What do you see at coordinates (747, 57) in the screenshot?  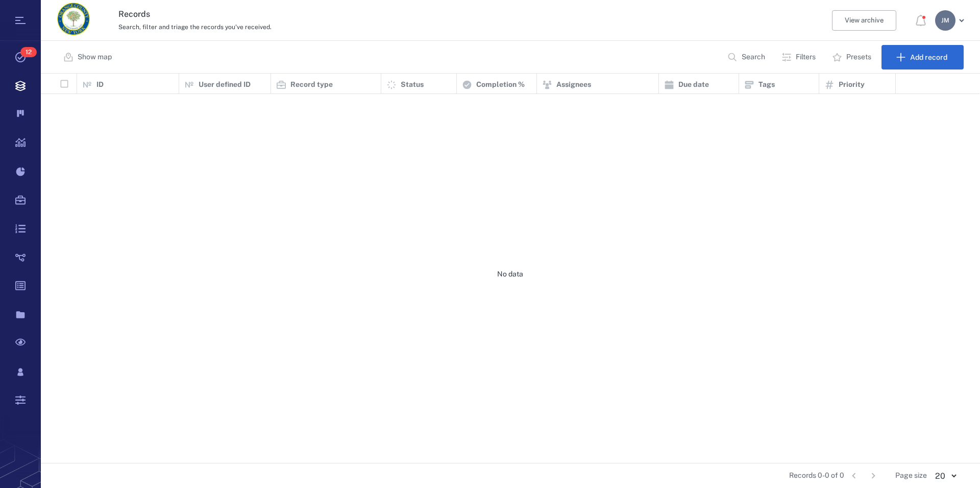 I see `button: Search` at bounding box center [747, 57].